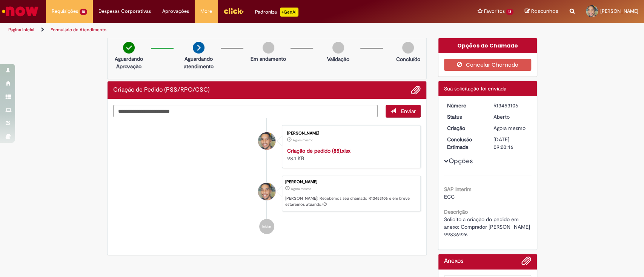  I want to click on p: Concluído, so click(408, 59).